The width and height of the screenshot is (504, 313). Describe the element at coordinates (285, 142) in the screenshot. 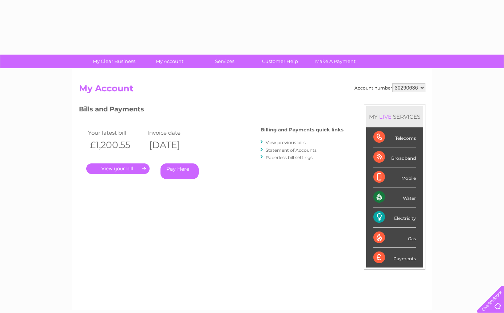

I see `a: View previous bills` at that location.